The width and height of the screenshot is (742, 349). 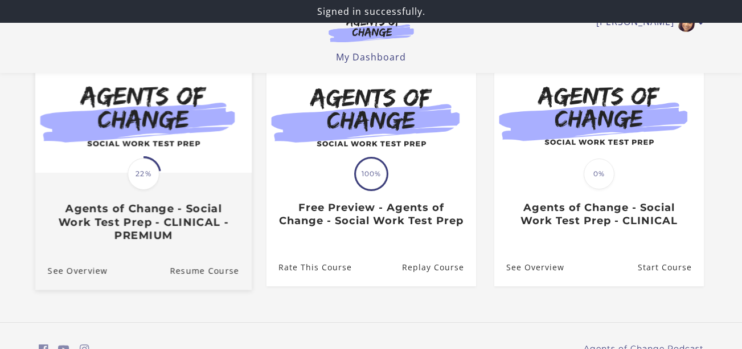 What do you see at coordinates (71, 269) in the screenshot?
I see `a: Agents of Change - Social Work Test Prep - CLINICAL - PREMIUM: See Overview` at bounding box center [71, 269].